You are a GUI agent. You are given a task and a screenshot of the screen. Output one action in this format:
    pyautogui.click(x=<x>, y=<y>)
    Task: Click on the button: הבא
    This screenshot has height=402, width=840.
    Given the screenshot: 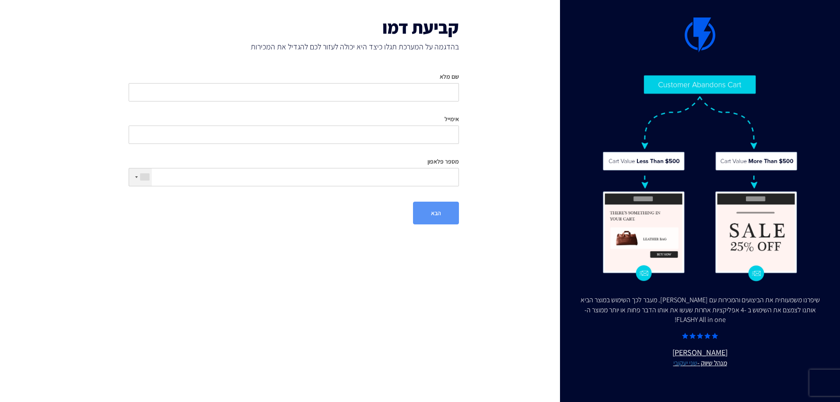 What is the action you would take?
    pyautogui.click(x=436, y=213)
    